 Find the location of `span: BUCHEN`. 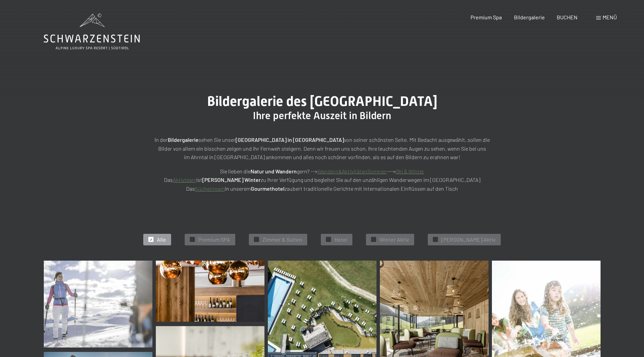

span: BUCHEN is located at coordinates (567, 17).